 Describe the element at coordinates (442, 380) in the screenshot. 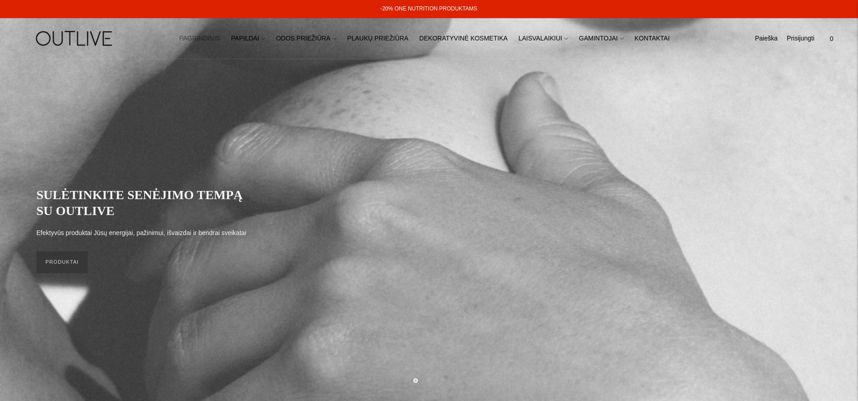

I see `button: Move carousel to slide 3` at that location.